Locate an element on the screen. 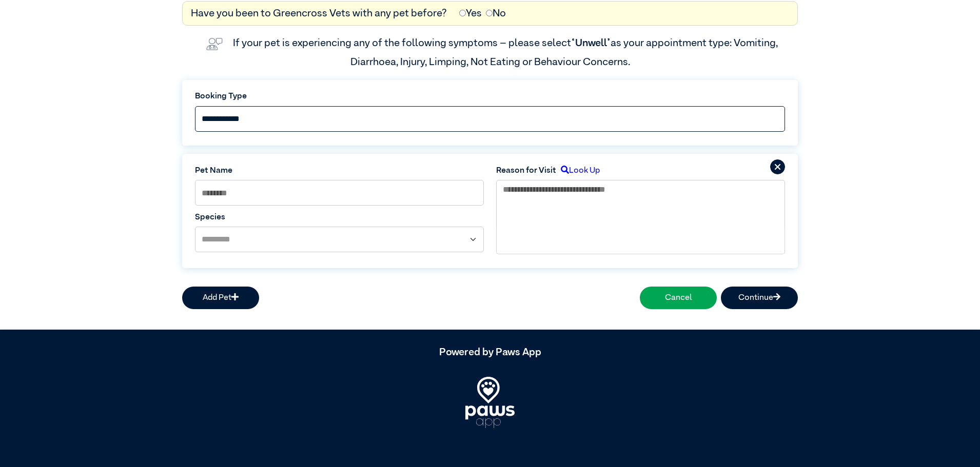  label: No is located at coordinates (495, 13).